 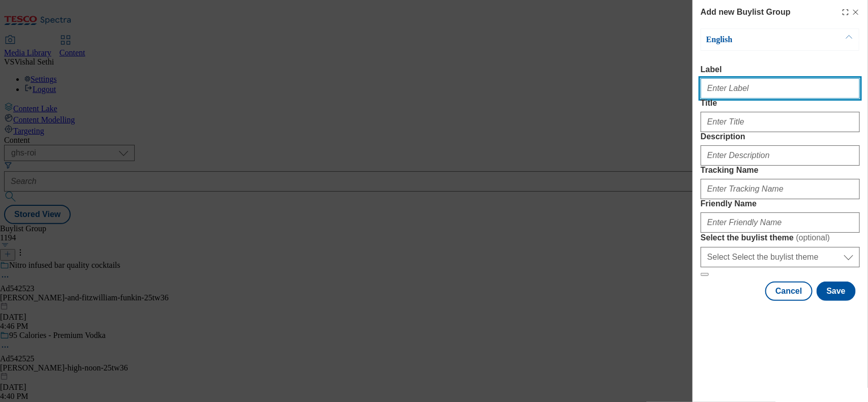 I want to click on label: Label, so click(x=780, y=70).